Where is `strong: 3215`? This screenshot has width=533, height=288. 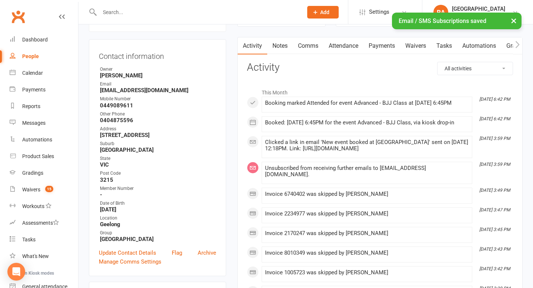
strong: 3215 is located at coordinates (158, 180).